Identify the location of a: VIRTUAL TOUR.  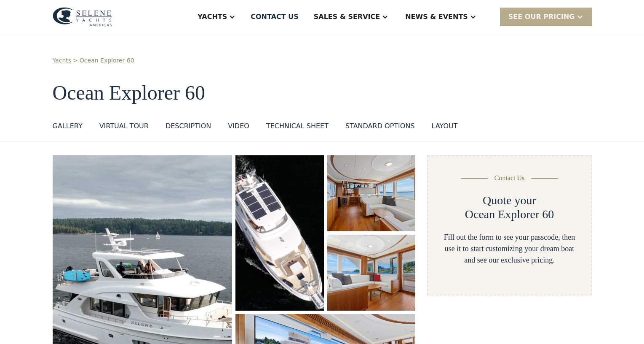
(123, 128).